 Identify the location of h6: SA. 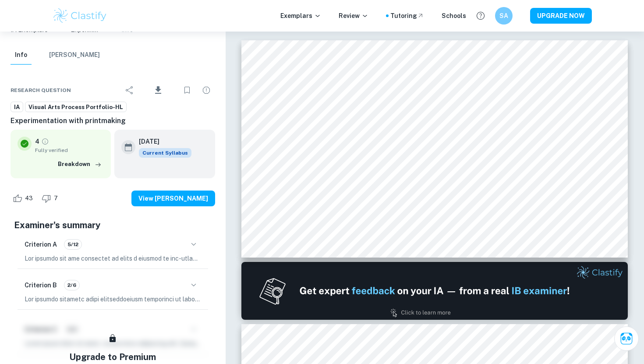
(504, 16).